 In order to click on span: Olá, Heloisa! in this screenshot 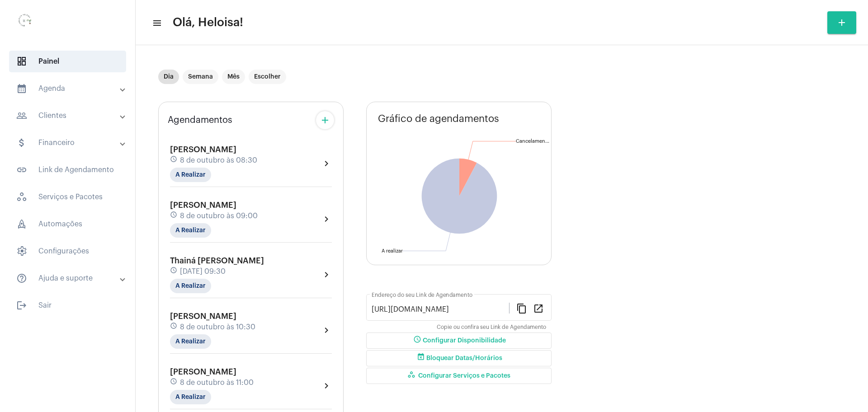, I will do `click(208, 22)`.